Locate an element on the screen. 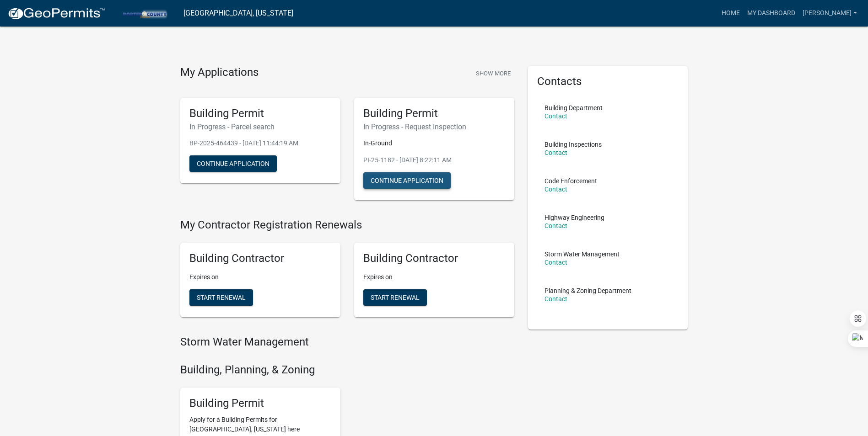  p: Planning & Zoning Department is located at coordinates (588, 291).